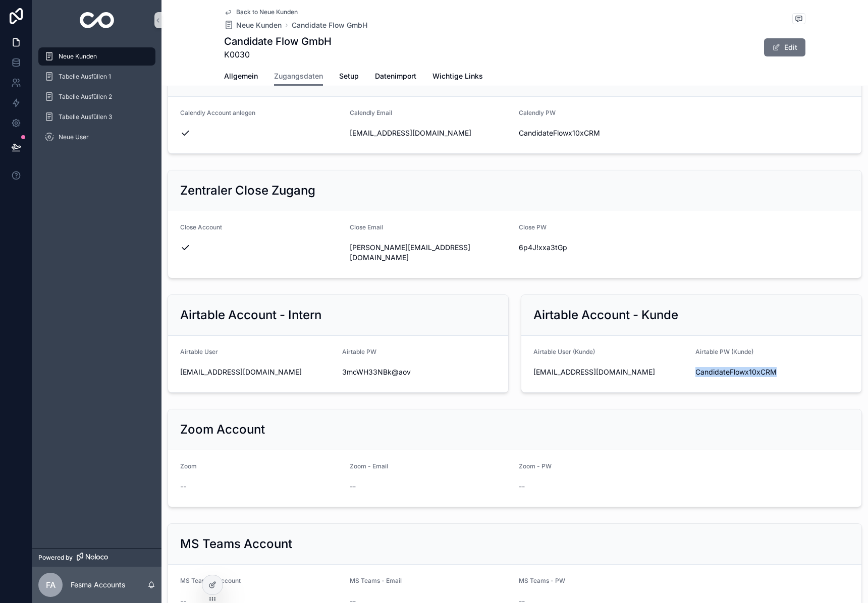 This screenshot has height=603, width=868. I want to click on a: Wichtige Links, so click(457, 77).